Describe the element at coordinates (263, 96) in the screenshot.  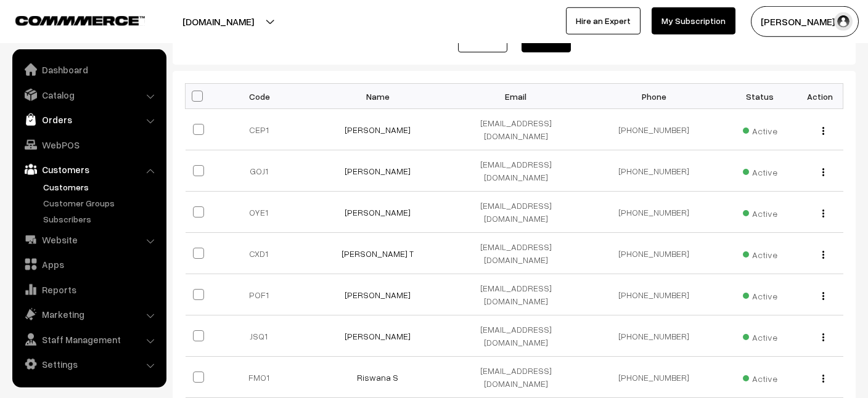
I see `th: Code` at that location.